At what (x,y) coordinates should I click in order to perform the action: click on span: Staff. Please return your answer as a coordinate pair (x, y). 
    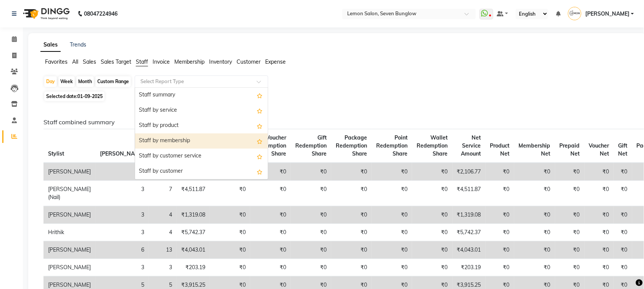
    Looking at the image, I should click on (142, 62).